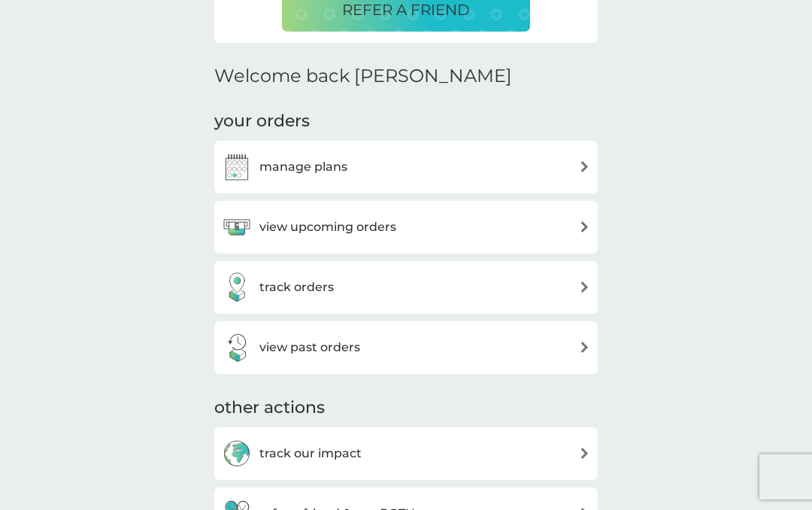 This screenshot has height=510, width=812. What do you see at coordinates (262, 121) in the screenshot?
I see `h3: your orders` at bounding box center [262, 121].